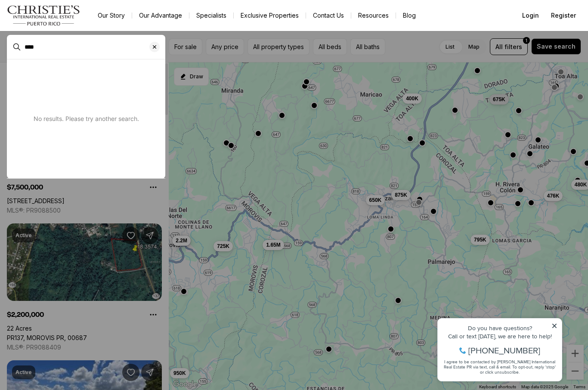  What do you see at coordinates (157, 47) in the screenshot?
I see `button: Clear search input` at bounding box center [157, 47].